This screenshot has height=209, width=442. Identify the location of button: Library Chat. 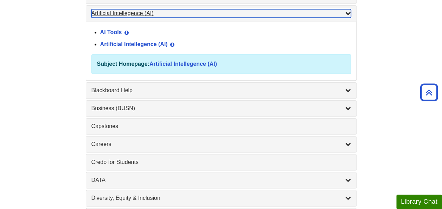
(419, 202).